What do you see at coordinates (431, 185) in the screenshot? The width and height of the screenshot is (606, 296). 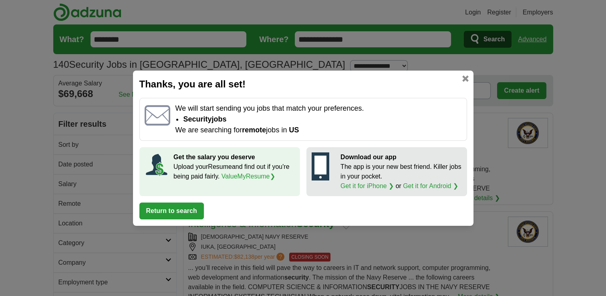 I see `a: Get it for Android ❯` at bounding box center [431, 185].